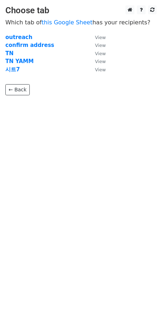 The width and height of the screenshot is (162, 321). What do you see at coordinates (19, 61) in the screenshot?
I see `a: TN YAMM` at bounding box center [19, 61].